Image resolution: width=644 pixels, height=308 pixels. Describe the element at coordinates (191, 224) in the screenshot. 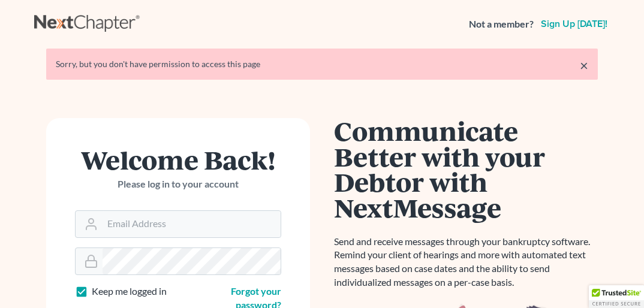

I see `input: Email Address` at that location.